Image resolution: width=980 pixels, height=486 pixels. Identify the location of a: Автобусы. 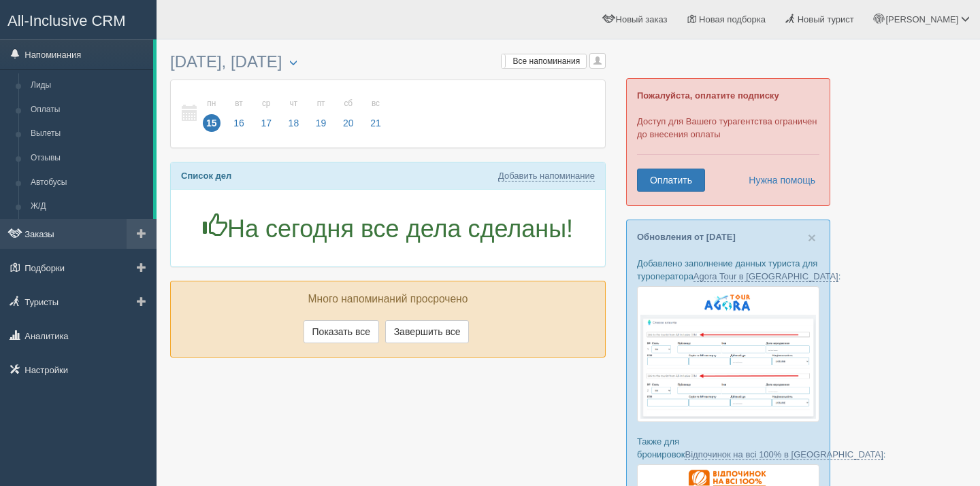
(88, 183).